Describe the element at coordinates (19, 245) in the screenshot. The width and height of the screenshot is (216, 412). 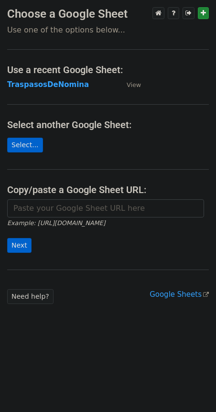
I see `input: Next` at that location.